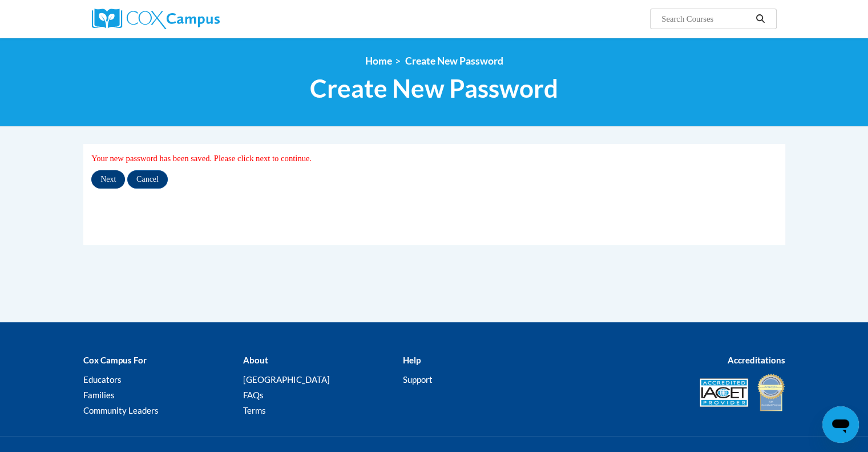 Image resolution: width=868 pixels, height=452 pixels. I want to click on a: Home, so click(378, 60).